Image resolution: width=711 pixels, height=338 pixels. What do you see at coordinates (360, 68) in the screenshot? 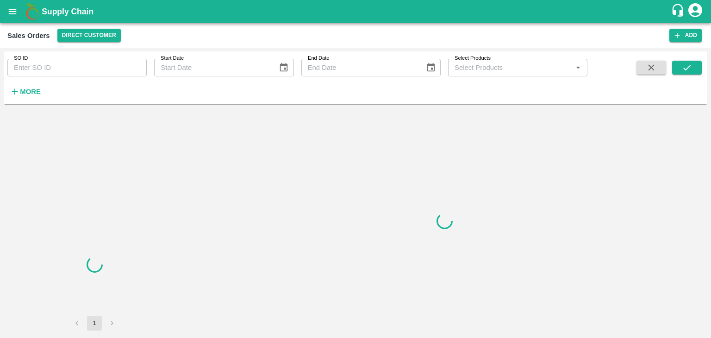
I see `input: End Date` at bounding box center [360, 68].